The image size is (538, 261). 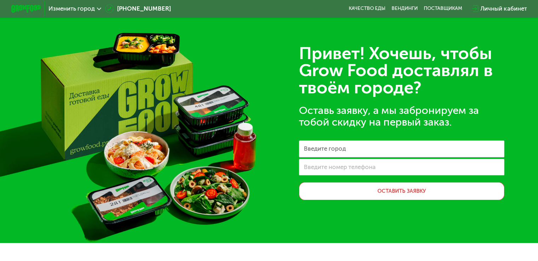 I want to click on label: Введите номер телефона, so click(x=340, y=167).